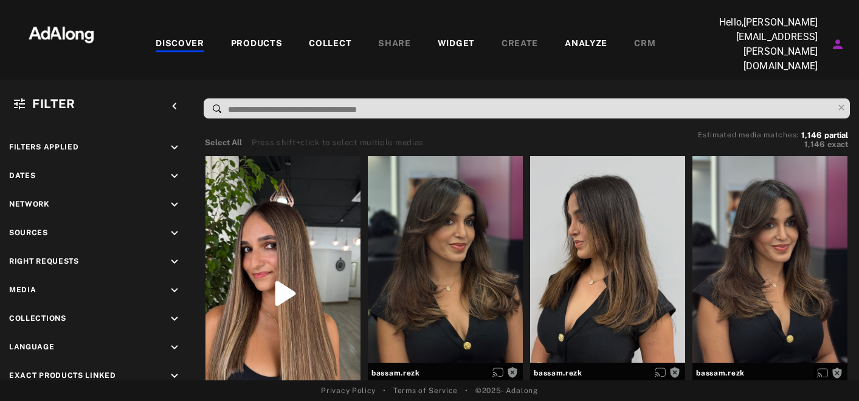  Describe the element at coordinates (838, 44) in the screenshot. I see `button: Account settings` at that location.